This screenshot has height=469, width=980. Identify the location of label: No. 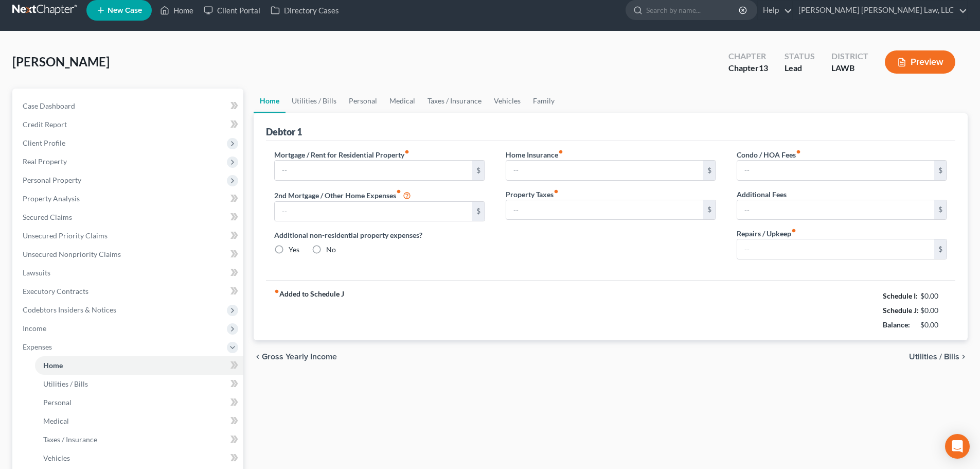
(331, 249).